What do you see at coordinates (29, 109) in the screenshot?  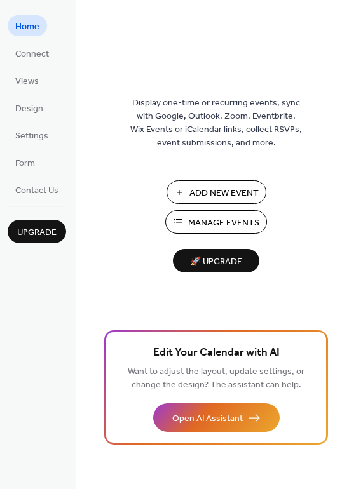 I see `span: Design` at bounding box center [29, 109].